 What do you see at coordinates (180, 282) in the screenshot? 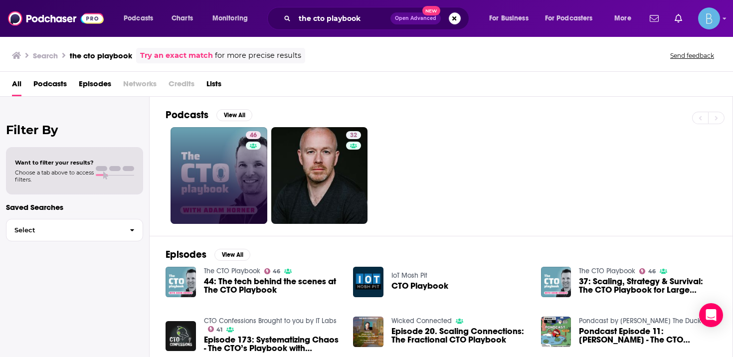
I see `img: 44: The tech behind the scenes at The CTO Playbook` at bounding box center [180, 282].